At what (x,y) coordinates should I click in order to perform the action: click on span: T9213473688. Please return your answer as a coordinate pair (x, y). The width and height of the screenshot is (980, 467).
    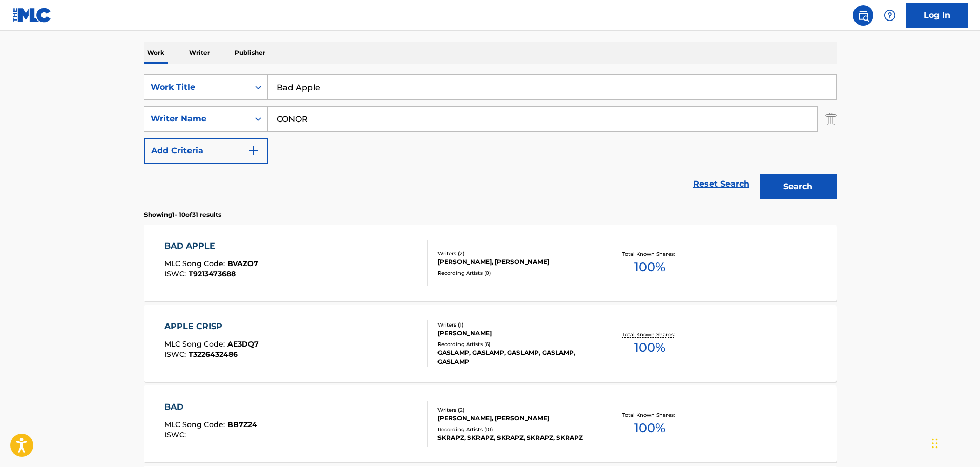
    Looking at the image, I should click on (212, 274).